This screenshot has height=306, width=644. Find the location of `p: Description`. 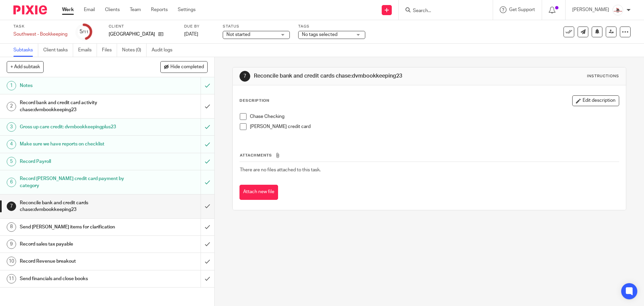

p: Description is located at coordinates (254, 100).